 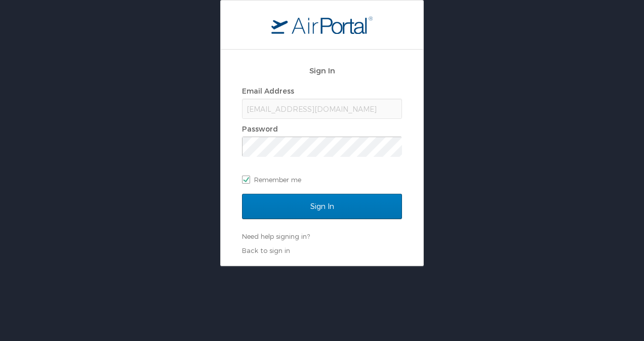 I want to click on img: logo, so click(x=322, y=25).